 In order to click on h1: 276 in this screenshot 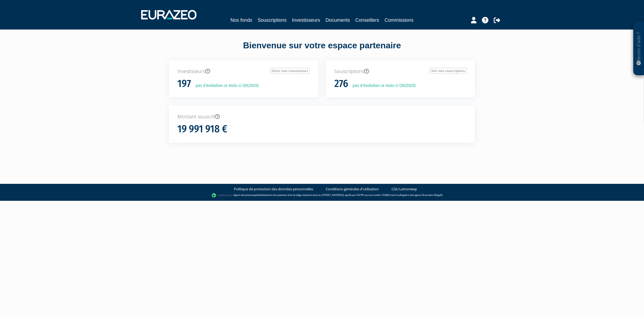, I will do `click(341, 84)`.